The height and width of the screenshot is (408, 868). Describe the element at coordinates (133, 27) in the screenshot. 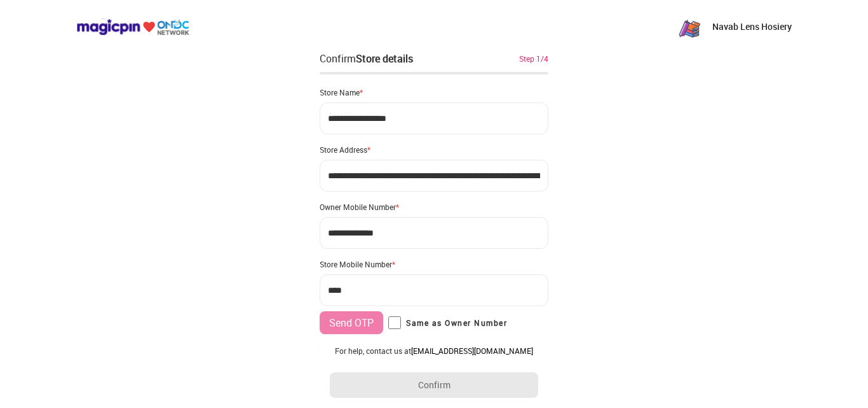

I see `img: ondc-logo-new-small.8a59708e.svg` at that location.